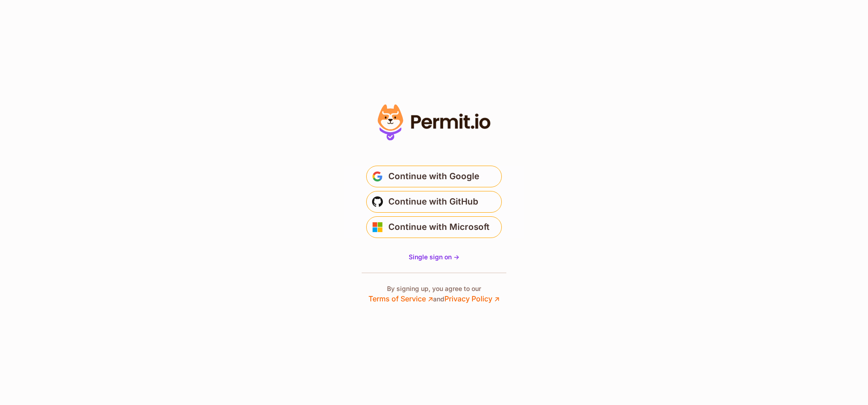 The height and width of the screenshot is (405, 868). Describe the element at coordinates (434, 257) in the screenshot. I see `span: Single sign on ->` at that location.